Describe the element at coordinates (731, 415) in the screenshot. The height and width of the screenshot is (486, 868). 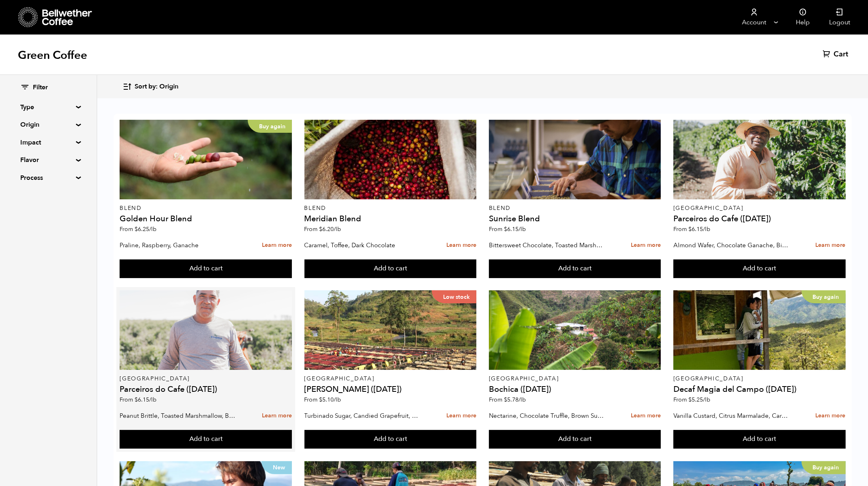
I see `p: Vanilla Custard, Citrus Marmalade, Caramel` at that location.